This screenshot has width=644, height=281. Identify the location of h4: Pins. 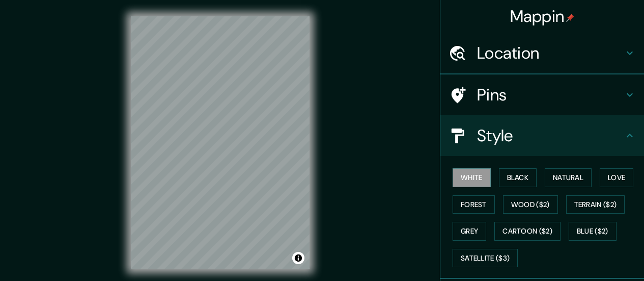
(551, 95).